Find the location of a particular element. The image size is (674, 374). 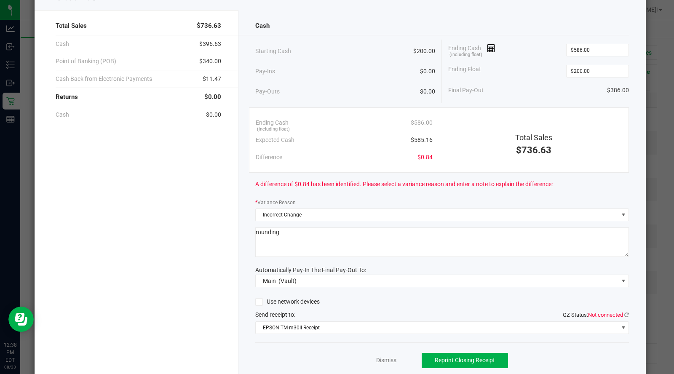

span: Pay-Ins is located at coordinates (265, 71).